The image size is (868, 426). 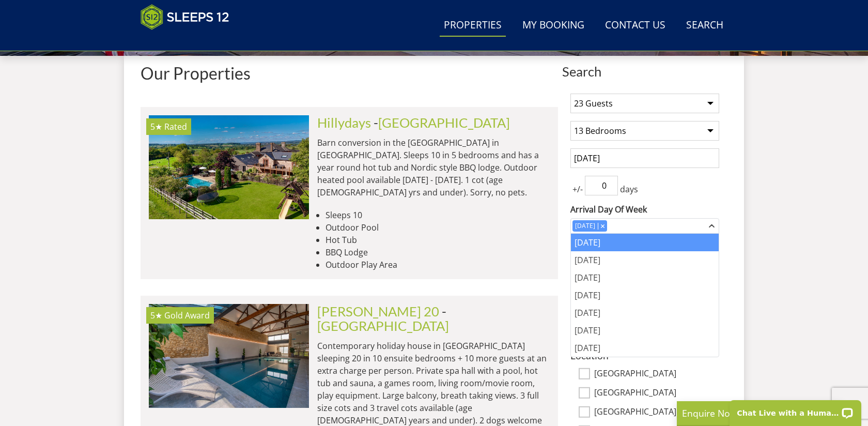 I want to click on a: Search, so click(x=705, y=25).